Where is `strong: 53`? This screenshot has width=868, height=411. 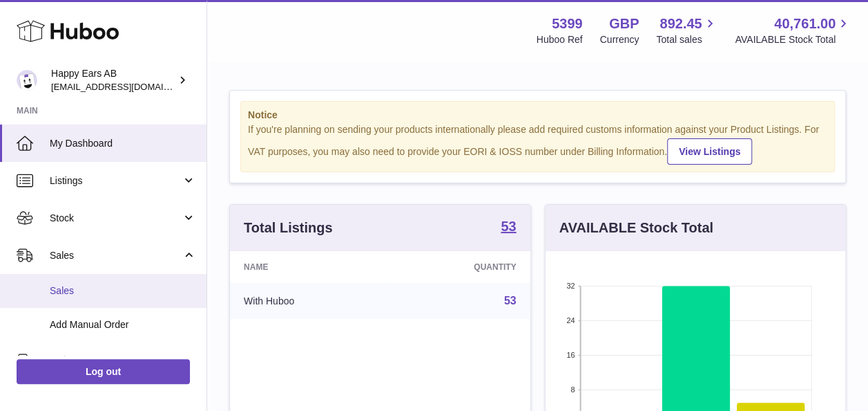
strong: 53 is located at coordinates (508, 227).